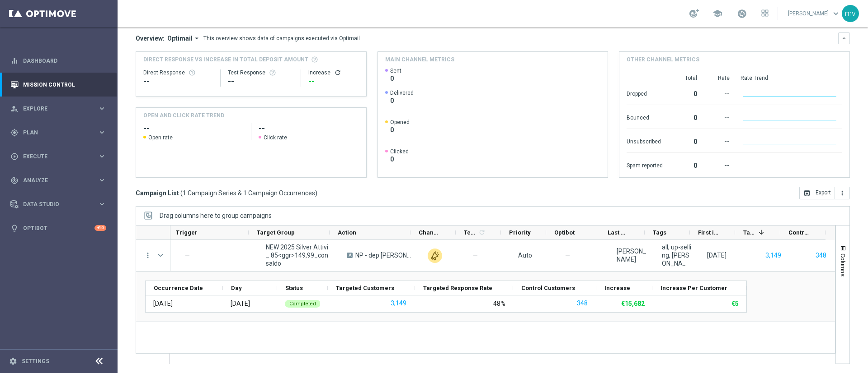  What do you see at coordinates (58, 205) in the screenshot?
I see `div: Data Studio keyboard_arrow_right` at bounding box center [58, 205].